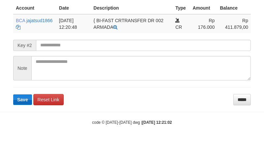  What do you see at coordinates (179, 27) in the screenshot?
I see `span: CR` at bounding box center [179, 27].